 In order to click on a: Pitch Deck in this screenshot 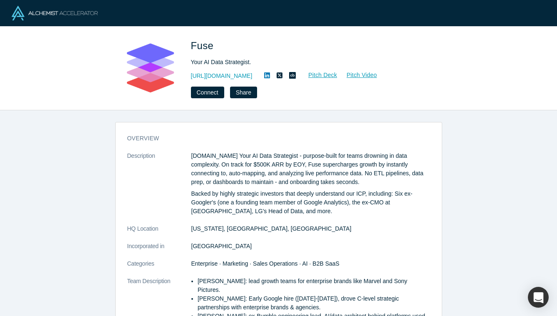, I will do `click(318, 75)`.